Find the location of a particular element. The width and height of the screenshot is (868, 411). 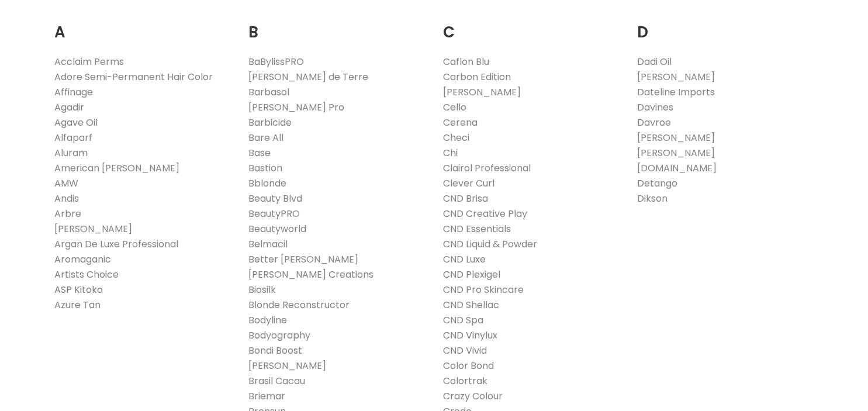

a: Base is located at coordinates (259, 152).